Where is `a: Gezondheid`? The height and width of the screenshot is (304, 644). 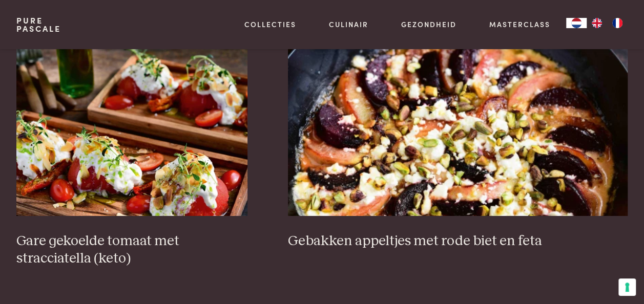 a: Gezondheid is located at coordinates (429, 24).